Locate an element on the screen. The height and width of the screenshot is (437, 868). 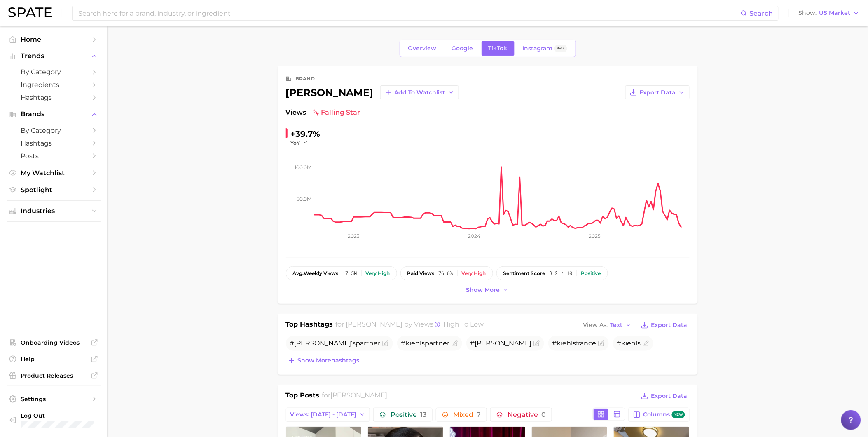
span: Positive is located at coordinates (408, 415).